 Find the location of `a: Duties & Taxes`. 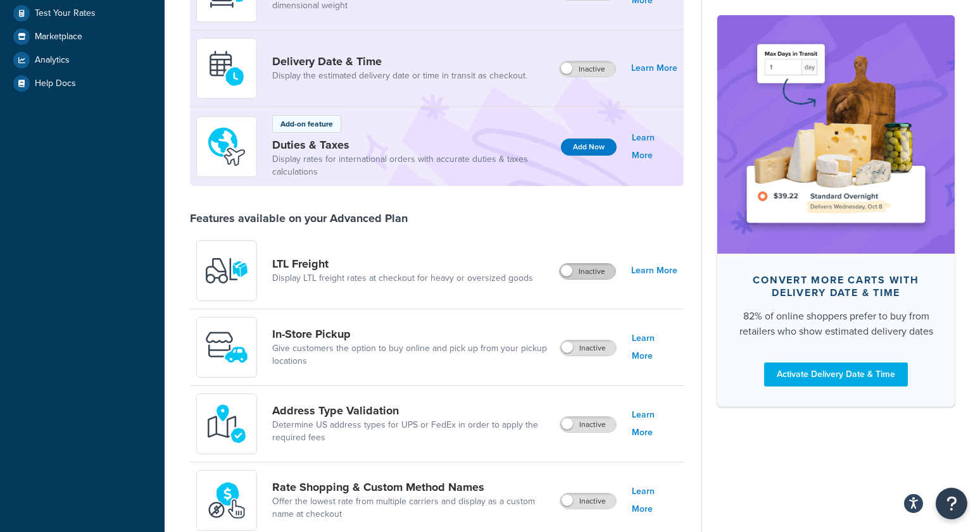

a: Duties & Taxes is located at coordinates (412, 145).